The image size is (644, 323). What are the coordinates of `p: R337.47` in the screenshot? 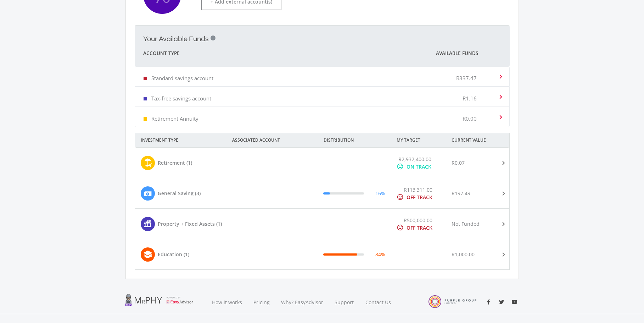 It's located at (467, 78).